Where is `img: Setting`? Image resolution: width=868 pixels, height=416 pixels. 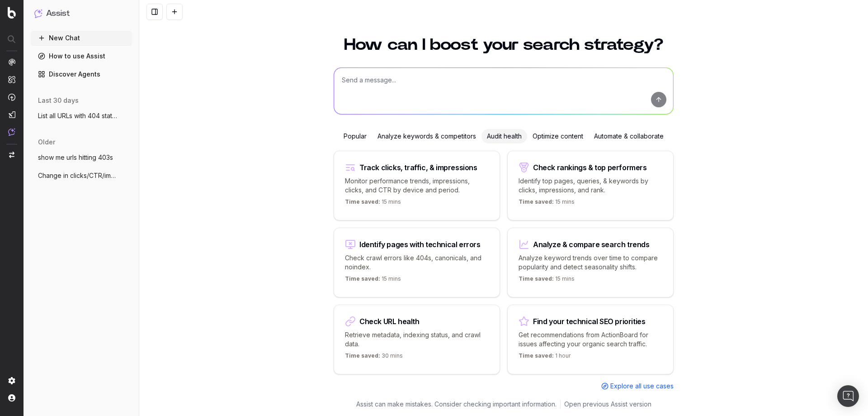
img: Setting is located at coordinates (12, 380).